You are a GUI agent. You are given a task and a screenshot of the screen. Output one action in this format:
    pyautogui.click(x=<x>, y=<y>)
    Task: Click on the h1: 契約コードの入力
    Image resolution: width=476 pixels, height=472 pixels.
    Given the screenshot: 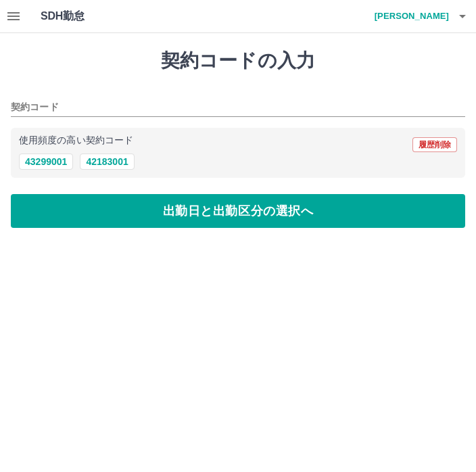 What is the action you would take?
    pyautogui.click(x=238, y=61)
    